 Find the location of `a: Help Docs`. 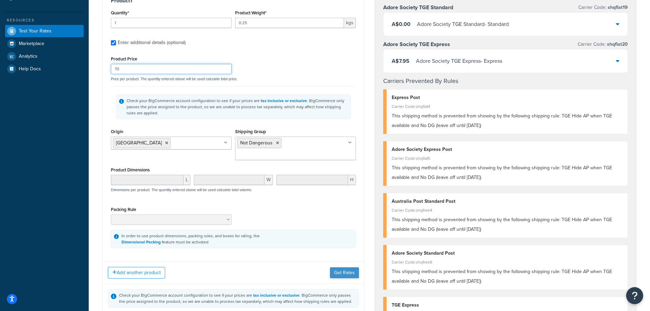

a: Help Docs is located at coordinates (44, 69).